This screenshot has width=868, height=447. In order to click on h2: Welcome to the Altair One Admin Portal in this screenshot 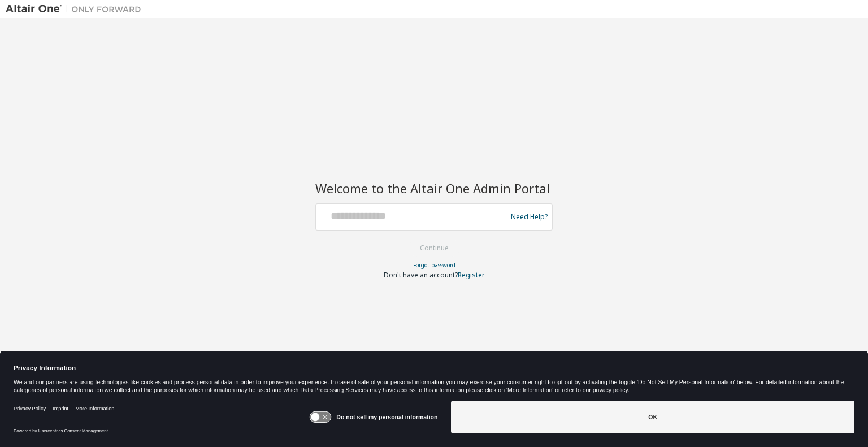, I will do `click(434, 188)`.